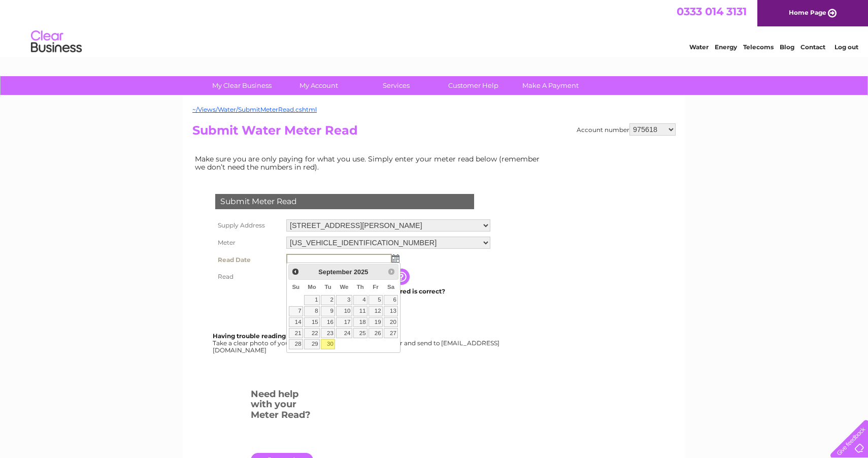  I want to click on a: 13, so click(391, 311).